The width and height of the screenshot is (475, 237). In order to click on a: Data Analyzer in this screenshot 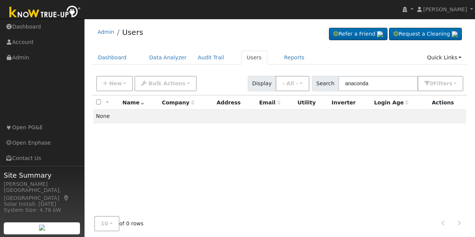, I will do `click(168, 57)`.